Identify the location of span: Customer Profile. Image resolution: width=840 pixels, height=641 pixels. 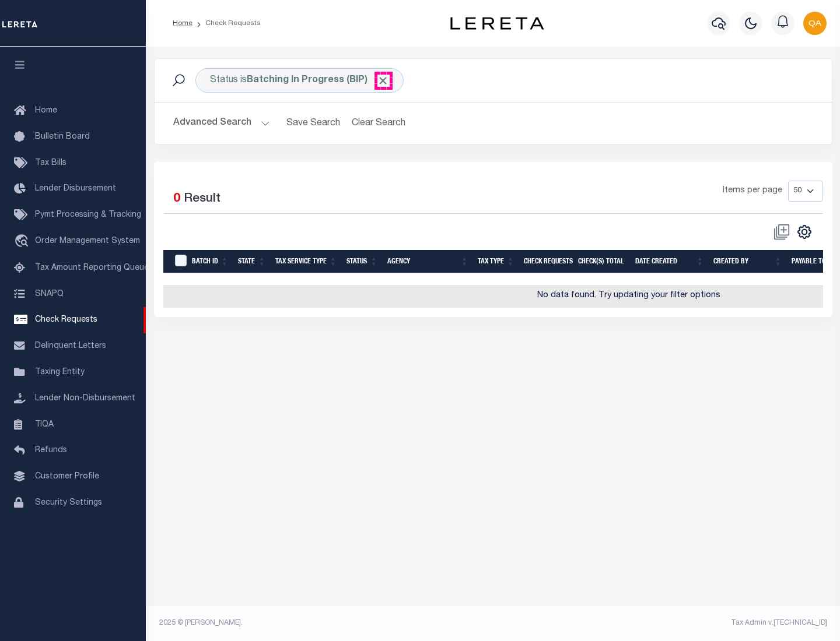
(67, 477).